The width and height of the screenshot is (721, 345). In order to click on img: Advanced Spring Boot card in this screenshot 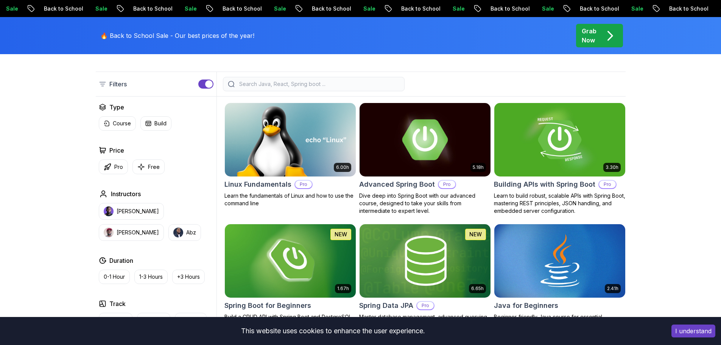, I will do `click(425, 139)`.